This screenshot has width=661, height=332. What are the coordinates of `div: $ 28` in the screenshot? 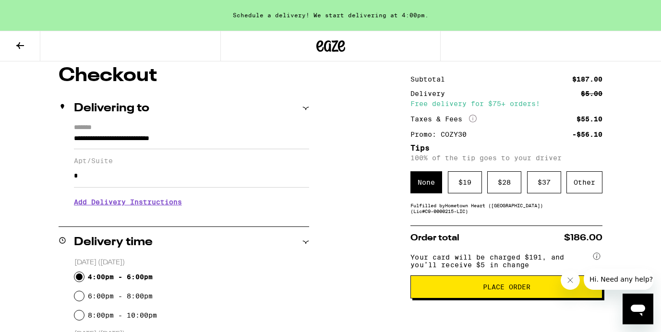 It's located at (504, 182).